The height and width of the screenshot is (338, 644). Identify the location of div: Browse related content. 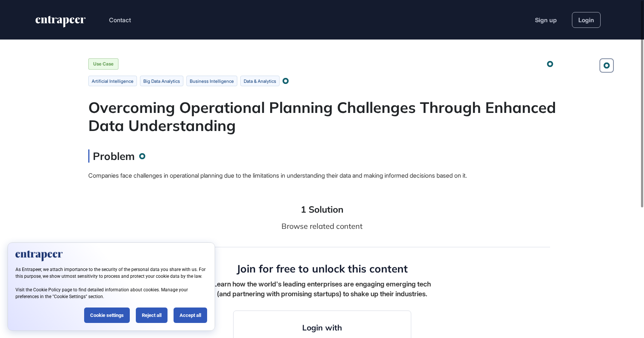
(322, 226).